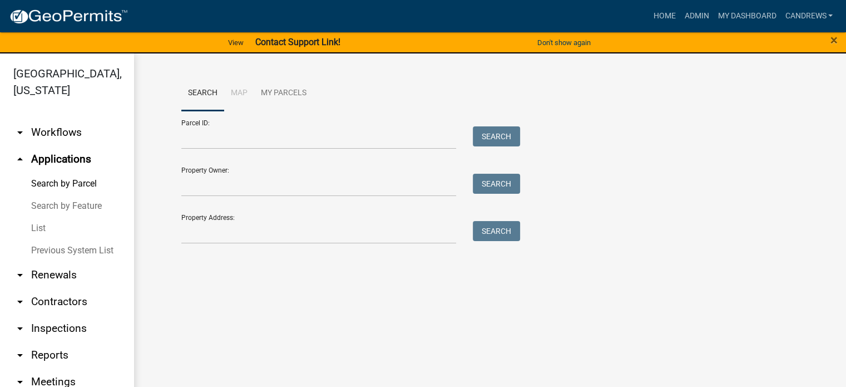  What do you see at coordinates (297, 42) in the screenshot?
I see `strong: Contact Support Link!` at bounding box center [297, 42].